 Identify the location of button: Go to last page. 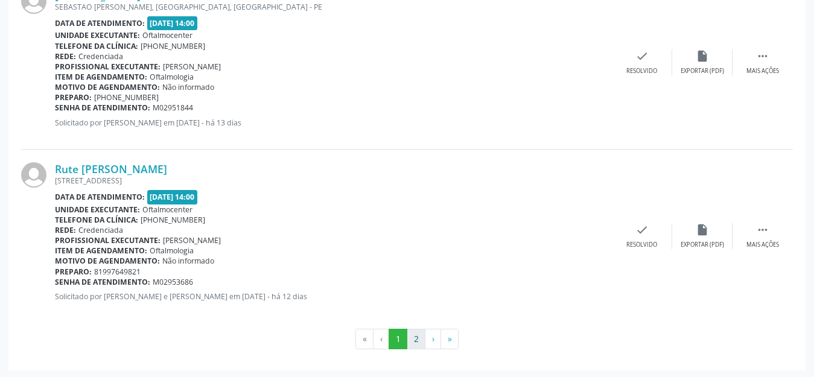
(450, 339).